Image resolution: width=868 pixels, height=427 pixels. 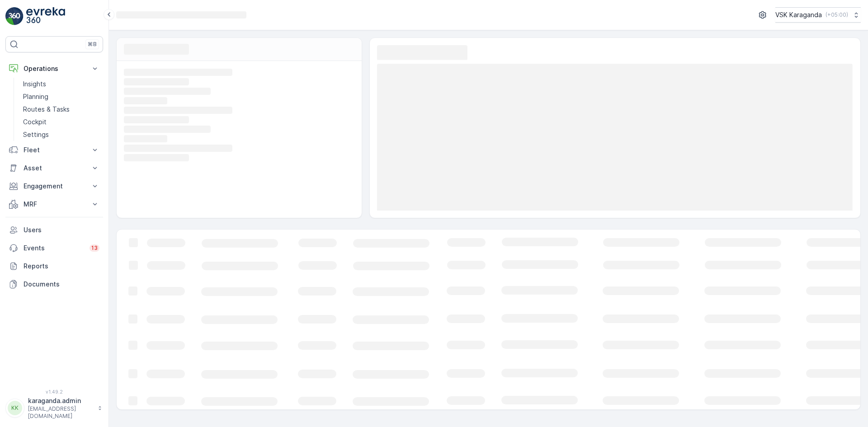 What do you see at coordinates (55, 205) in the screenshot?
I see `p: MRF` at bounding box center [55, 205].